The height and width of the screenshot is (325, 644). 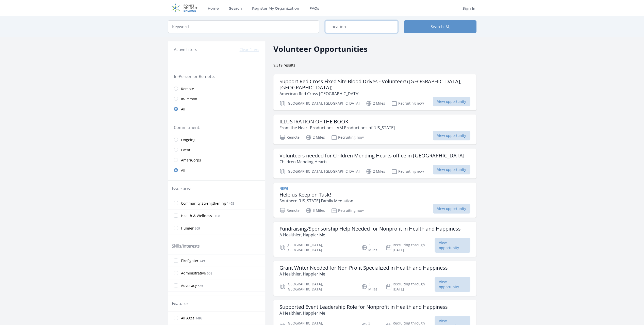 What do you see at coordinates (187, 228) in the screenshot?
I see `span: Hunger` at bounding box center [187, 228].